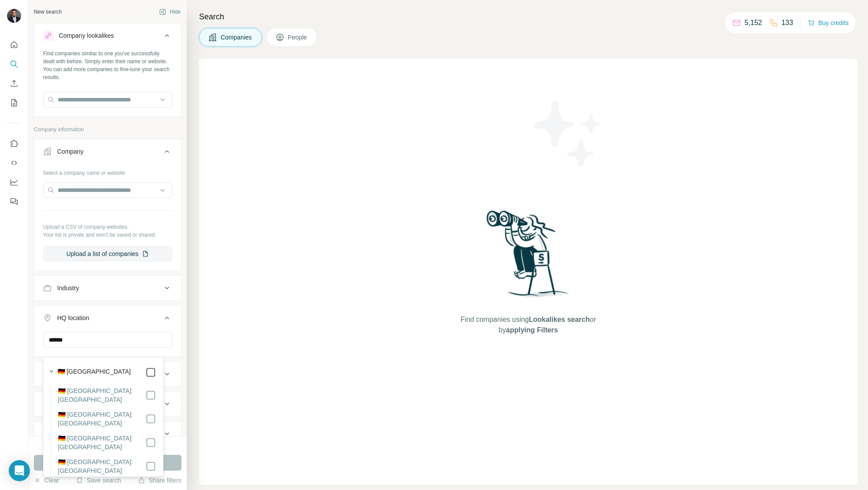  Describe the element at coordinates (159, 481) in the screenshot. I see `button: Share filters` at that location.